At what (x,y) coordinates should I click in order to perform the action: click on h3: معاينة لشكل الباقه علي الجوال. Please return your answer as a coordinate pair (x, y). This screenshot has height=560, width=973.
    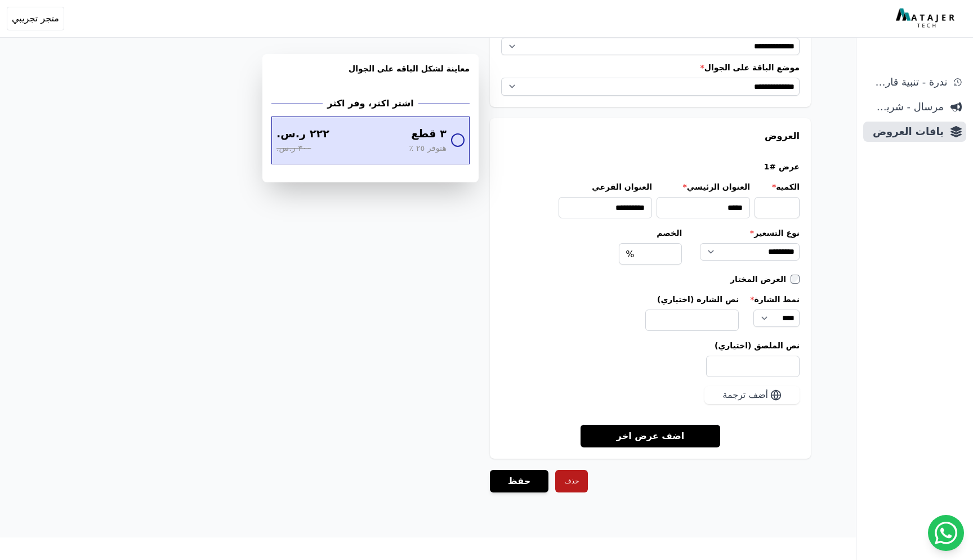
    Looking at the image, I should click on (370, 75).